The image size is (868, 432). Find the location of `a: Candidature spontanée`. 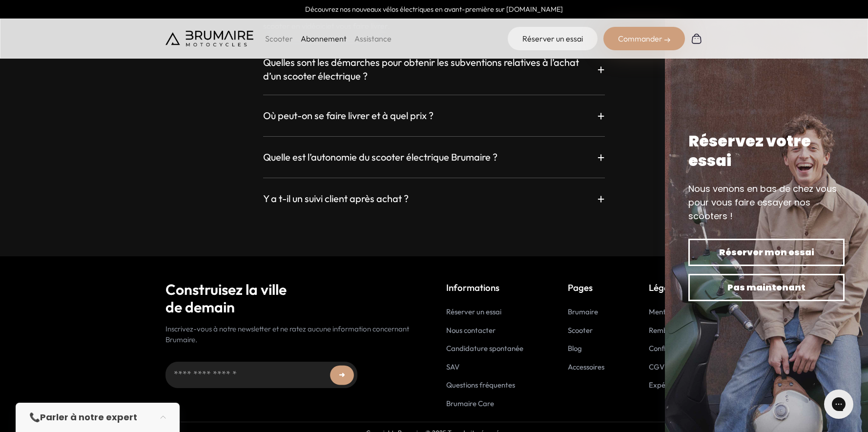

a: Candidature spontanée is located at coordinates (484, 348).